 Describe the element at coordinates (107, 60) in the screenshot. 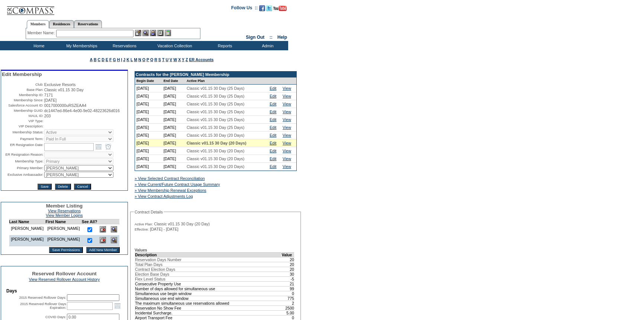

I see `a: E` at that location.